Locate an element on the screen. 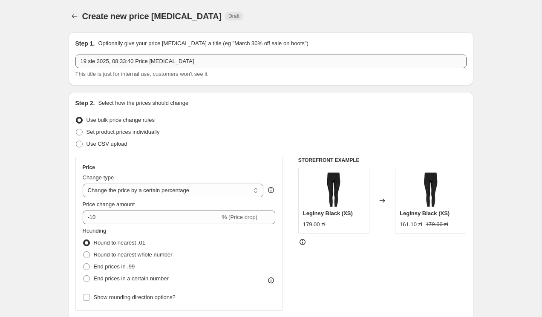 The image size is (542, 317). span: End prices in a certain number is located at coordinates (131, 278).